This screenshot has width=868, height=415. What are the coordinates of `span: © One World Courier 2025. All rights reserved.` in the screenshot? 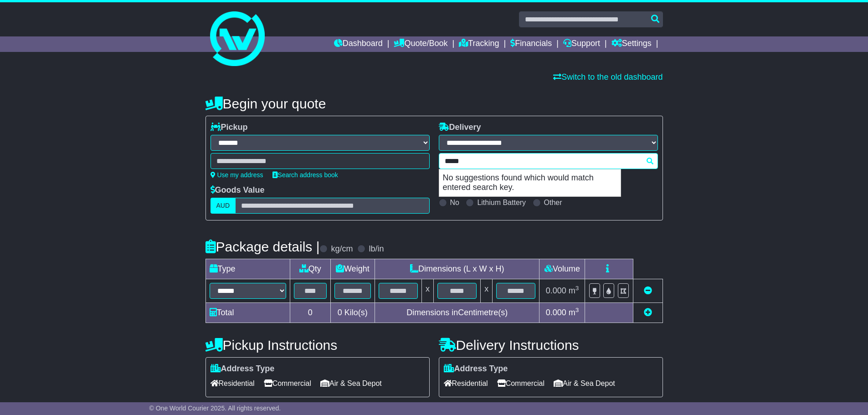 It's located at (215, 408).